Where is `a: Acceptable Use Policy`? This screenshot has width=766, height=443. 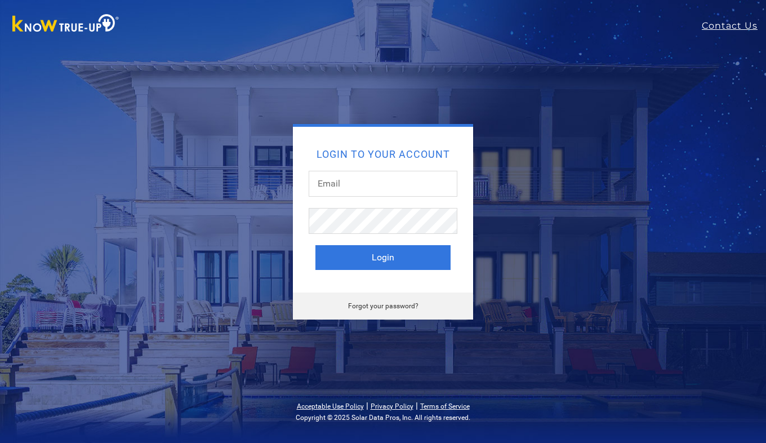
a: Acceptable Use Policy is located at coordinates (330, 406).